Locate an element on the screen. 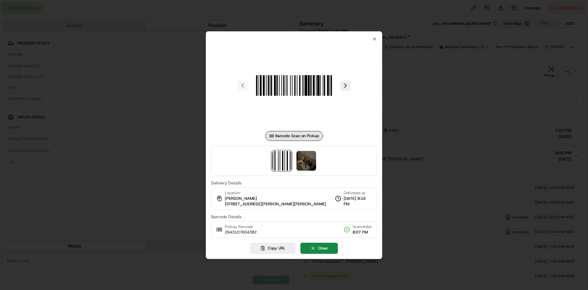 The width and height of the screenshot is (588, 290). span: 2643107604382 is located at coordinates (241, 232).